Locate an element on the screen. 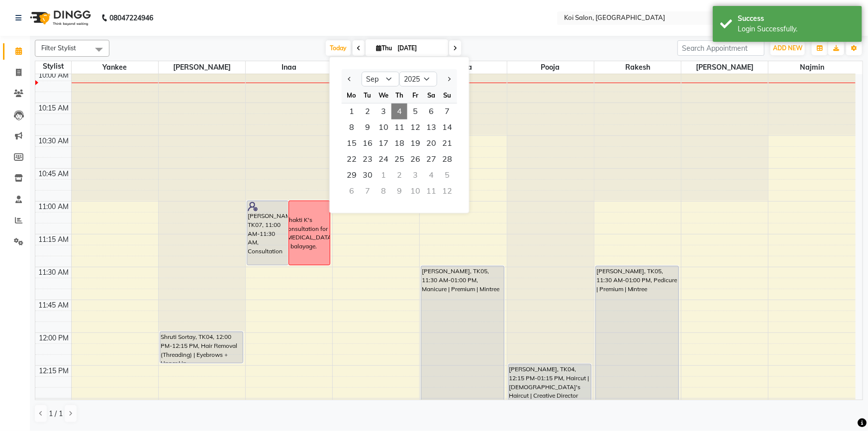  div: Tu is located at coordinates (367, 95).